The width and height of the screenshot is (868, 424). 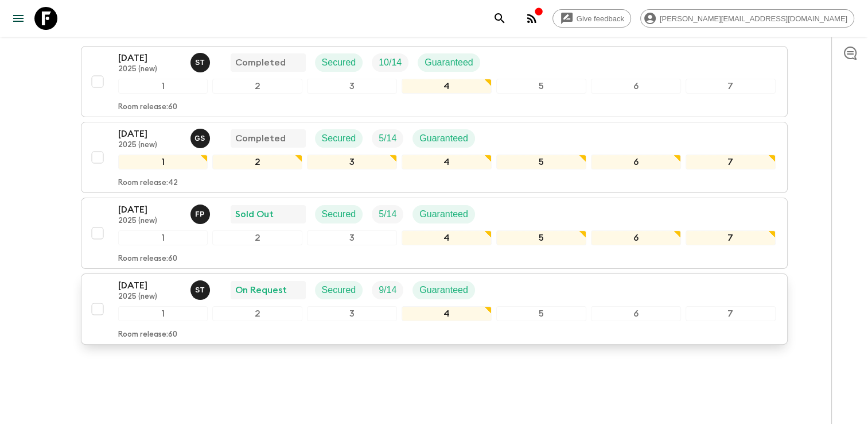 I want to click on span: Gianluca Savarino, so click(x=201, y=137).